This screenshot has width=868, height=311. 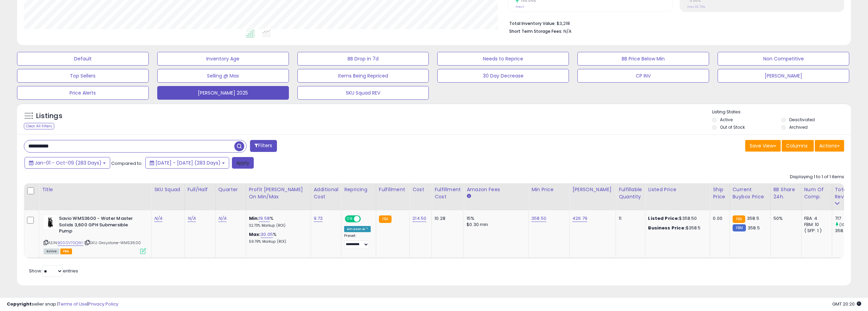 I want to click on button: CP INV, so click(x=643, y=76).